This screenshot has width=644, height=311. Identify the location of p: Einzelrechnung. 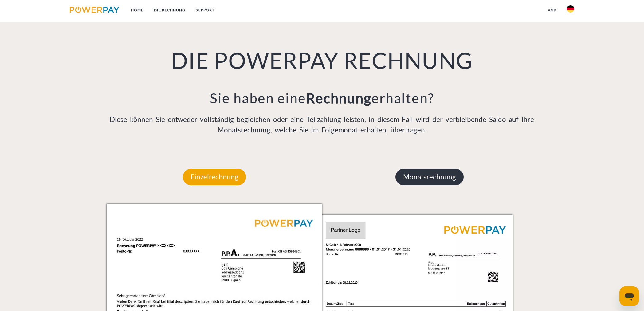
(215, 177).